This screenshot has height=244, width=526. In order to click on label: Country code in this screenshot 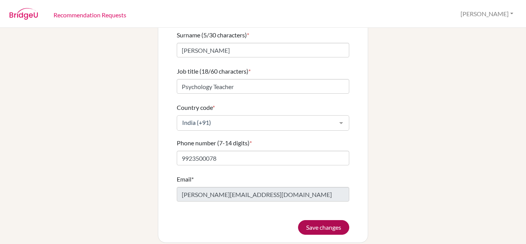, I will do `click(196, 107)`.